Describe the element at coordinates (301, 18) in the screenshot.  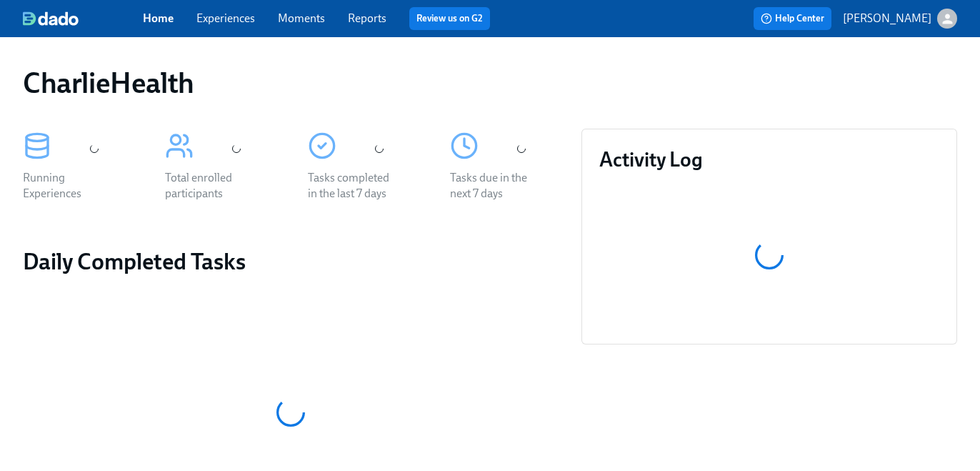
I see `a: Moments` at that location.